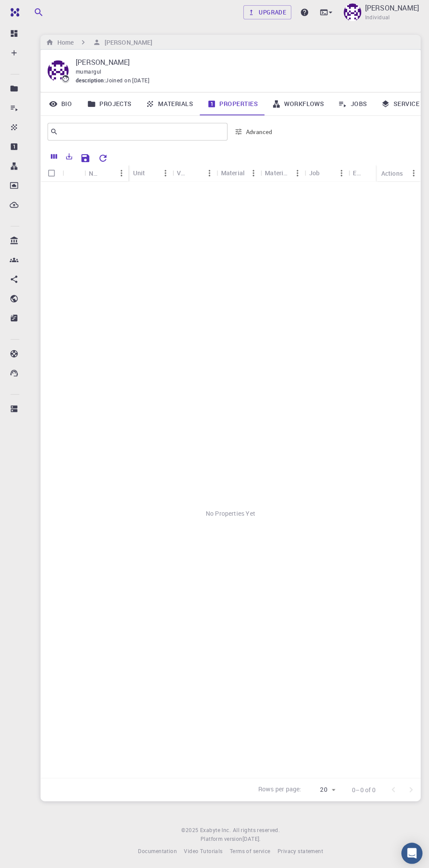  What do you see at coordinates (320, 785) in the screenshot?
I see `div: 20` at bounding box center [320, 785].